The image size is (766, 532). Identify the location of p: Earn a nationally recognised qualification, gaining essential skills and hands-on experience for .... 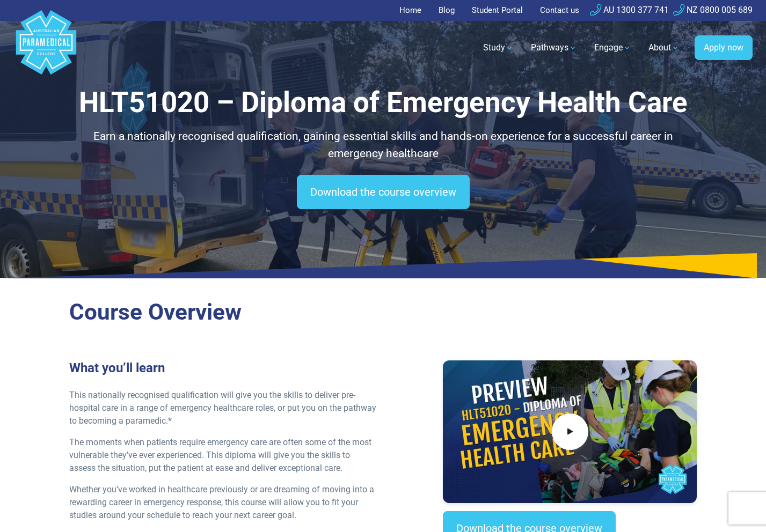
(383, 145).